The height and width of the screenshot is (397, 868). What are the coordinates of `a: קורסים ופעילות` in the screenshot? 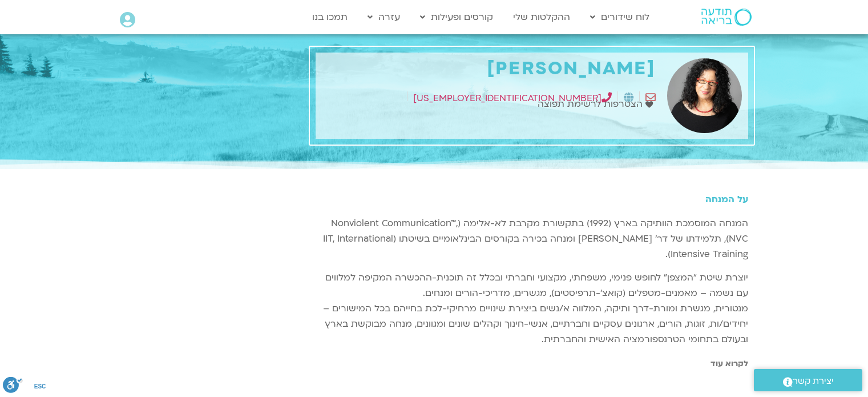 It's located at (456, 17).